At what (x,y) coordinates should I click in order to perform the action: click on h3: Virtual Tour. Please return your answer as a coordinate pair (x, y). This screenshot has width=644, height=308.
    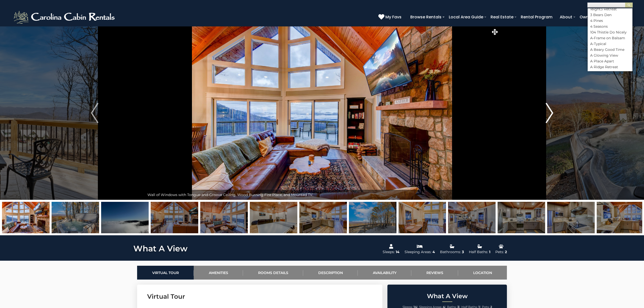
    Looking at the image, I should click on (259, 297).